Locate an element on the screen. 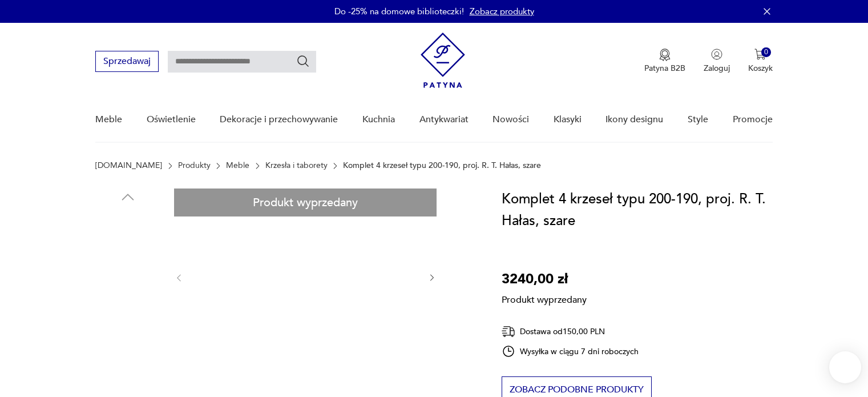  a: Nowości is located at coordinates (511, 119).